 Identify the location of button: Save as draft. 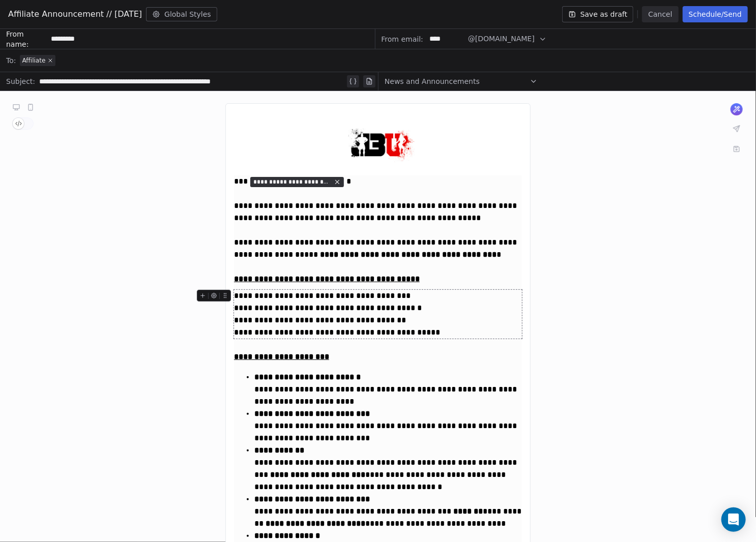
(598, 14).